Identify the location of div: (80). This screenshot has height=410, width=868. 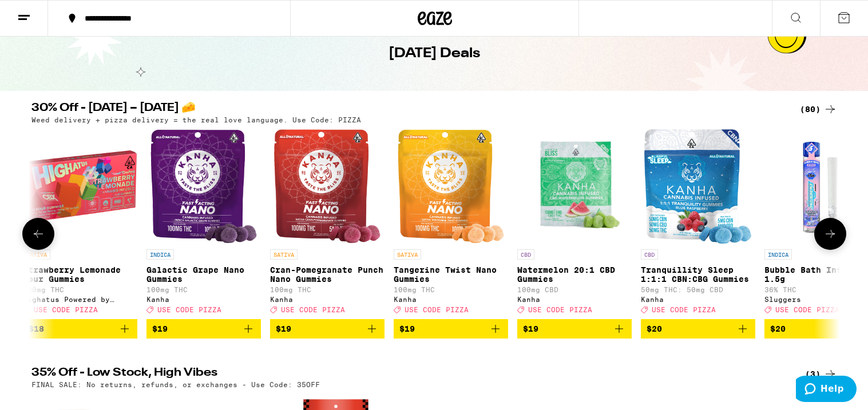
(818, 109).